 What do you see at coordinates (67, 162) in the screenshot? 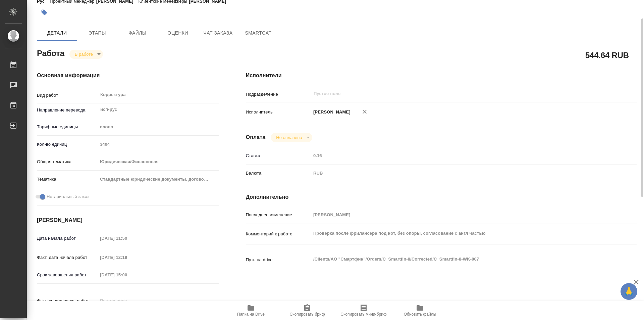
I see `p: Общая тематика` at bounding box center [67, 162].